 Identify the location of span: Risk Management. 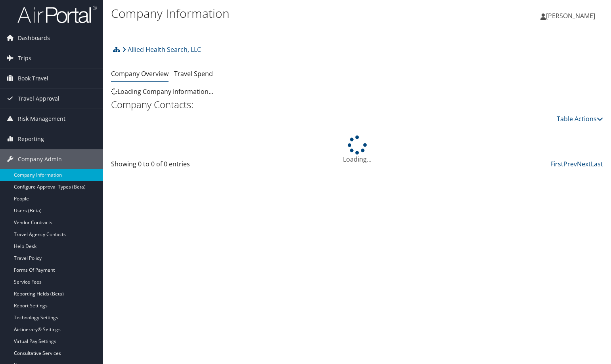
(42, 119).